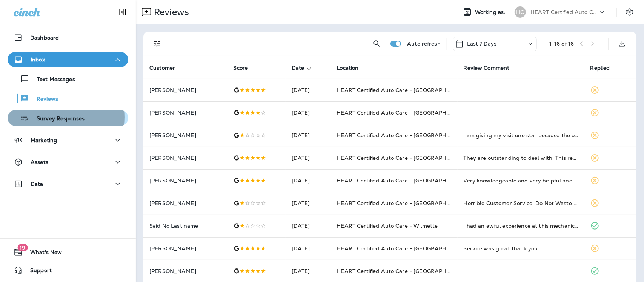  I want to click on button: Marketing, so click(68, 140).